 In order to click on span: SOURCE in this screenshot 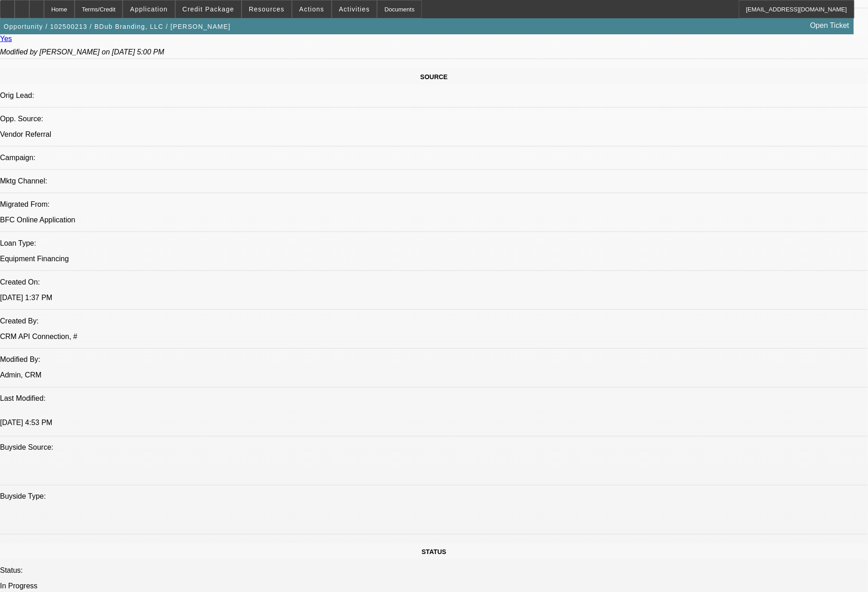, I will do `click(434, 77)`.